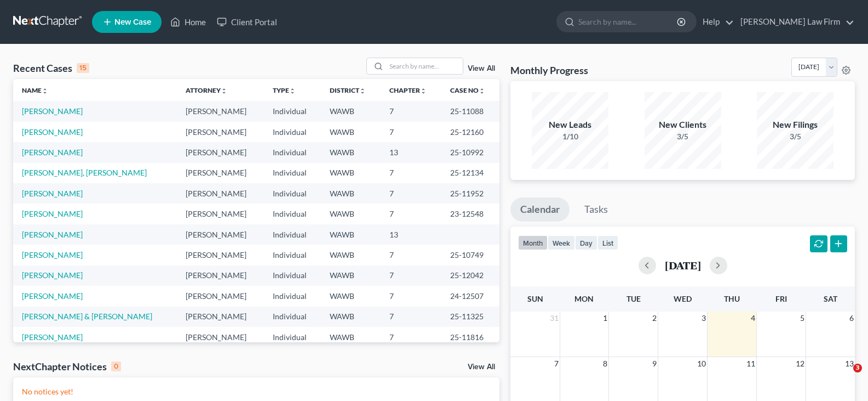 The width and height of the screenshot is (868, 401). Describe the element at coordinates (51, 68) in the screenshot. I see `div: Recent Cases` at that location.